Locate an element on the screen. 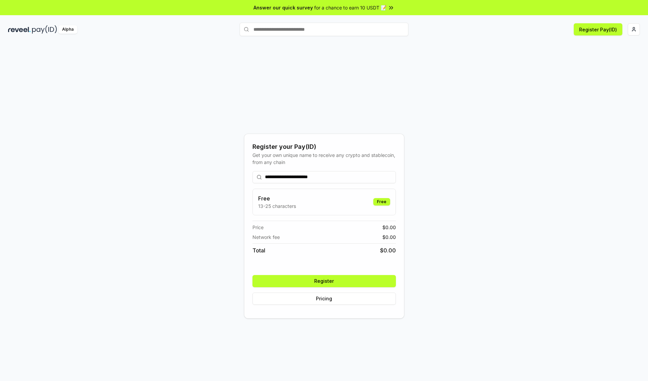  img: reveel_dark is located at coordinates (19, 29).